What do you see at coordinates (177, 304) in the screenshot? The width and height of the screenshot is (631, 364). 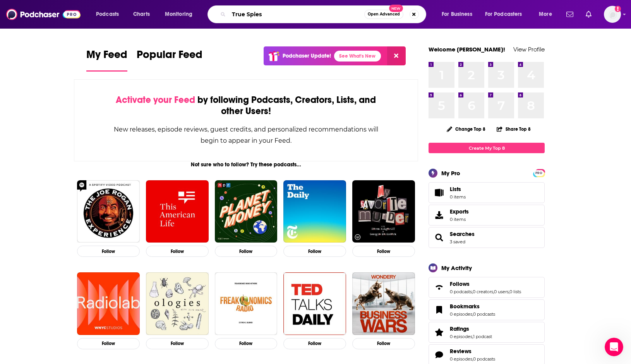 I see `img: Ologies with Alie Ward` at bounding box center [177, 304].